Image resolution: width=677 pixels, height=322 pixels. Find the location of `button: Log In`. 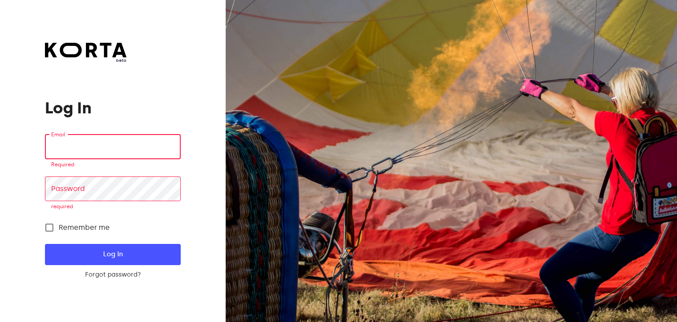

button: Log In is located at coordinates (112, 254).